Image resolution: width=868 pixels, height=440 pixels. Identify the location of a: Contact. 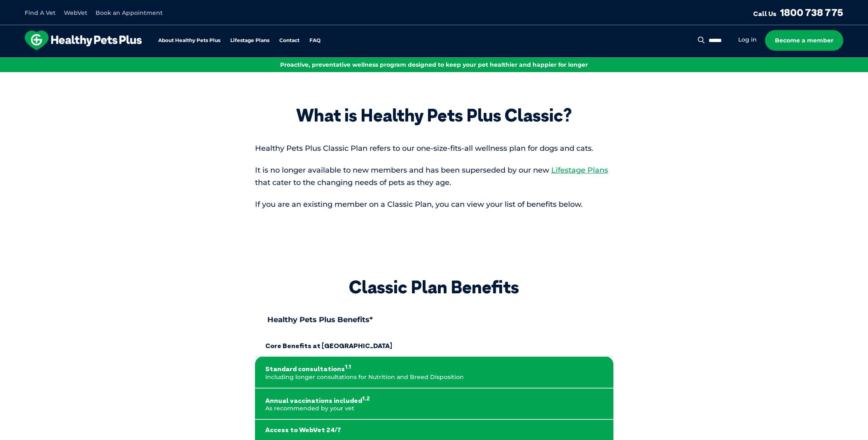
(289, 41).